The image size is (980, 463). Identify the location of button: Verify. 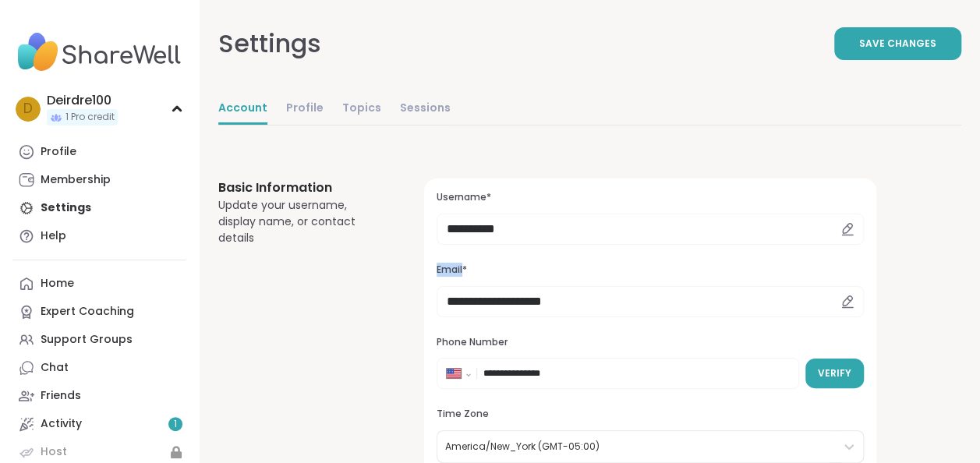
(834, 373).